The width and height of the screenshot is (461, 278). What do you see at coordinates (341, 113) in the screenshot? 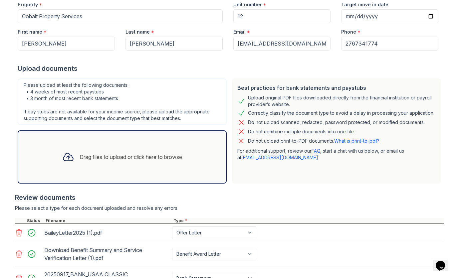
I see `div: Correctly classify the document type to avoid a delay in processing your application.` at bounding box center [341, 113].